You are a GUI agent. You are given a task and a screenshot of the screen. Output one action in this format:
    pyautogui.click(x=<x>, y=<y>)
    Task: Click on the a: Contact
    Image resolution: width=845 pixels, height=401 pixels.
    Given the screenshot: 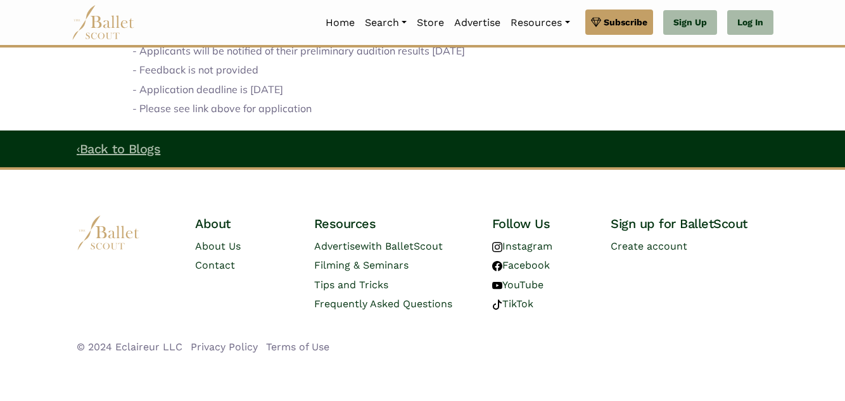 What is the action you would take?
    pyautogui.click(x=215, y=265)
    